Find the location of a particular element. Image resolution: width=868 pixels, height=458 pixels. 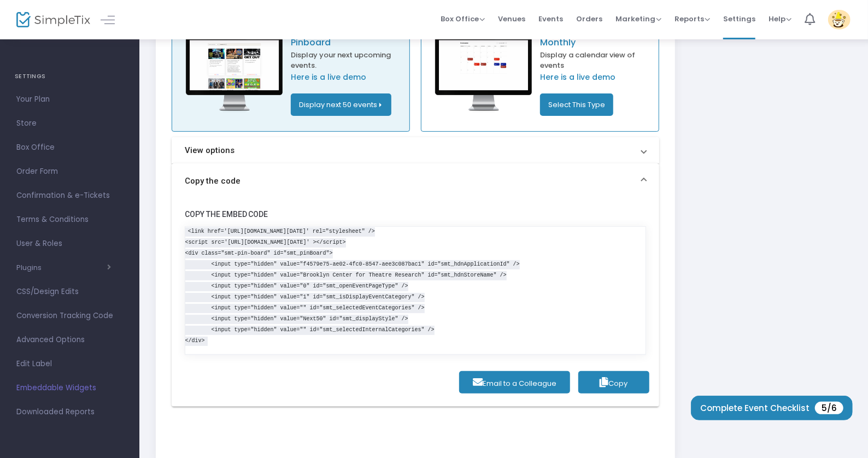

a: Email to a Colleague is located at coordinates (515, 382).